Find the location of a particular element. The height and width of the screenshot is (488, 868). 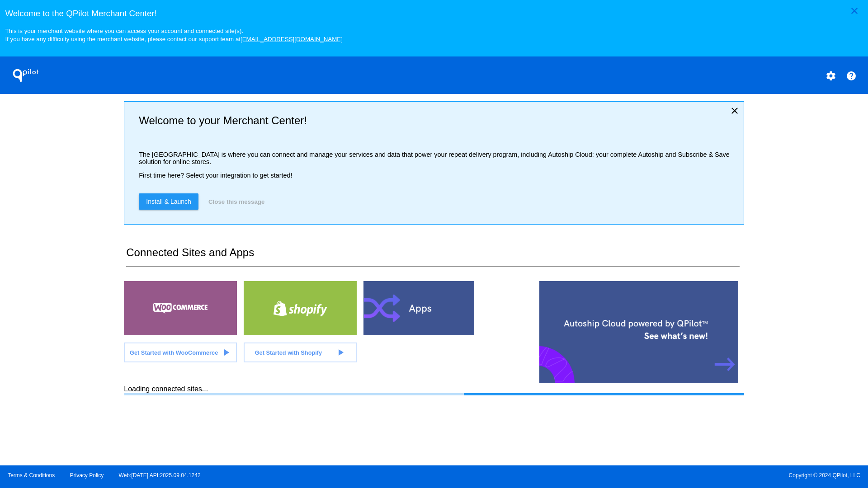

span: Copyright © 2024 QPilot, LLC is located at coordinates (651, 475).